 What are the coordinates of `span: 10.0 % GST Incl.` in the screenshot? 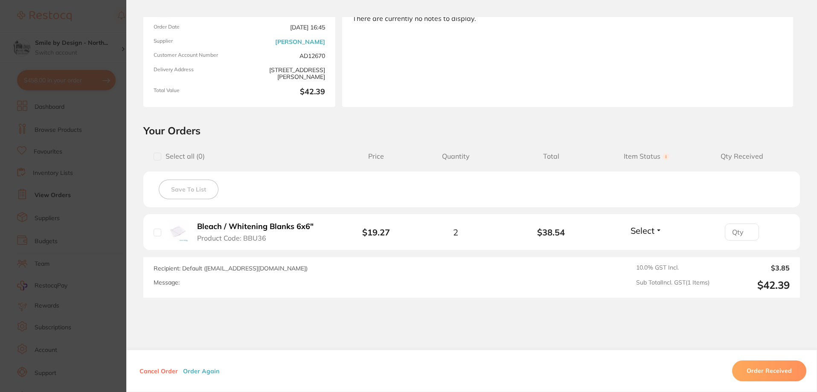 It's located at (673, 268).